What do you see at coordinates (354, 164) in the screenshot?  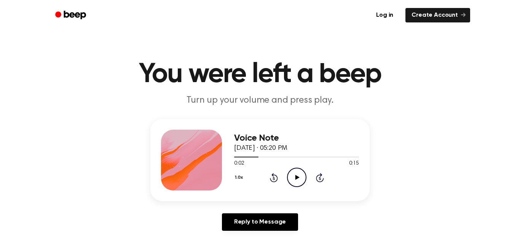 I see `span: 0:15` at bounding box center [354, 164].